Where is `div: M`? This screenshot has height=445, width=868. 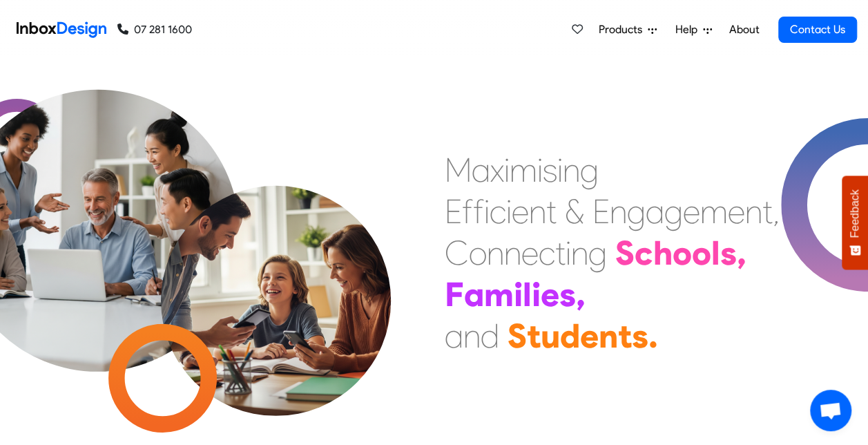 div: M is located at coordinates (458, 170).